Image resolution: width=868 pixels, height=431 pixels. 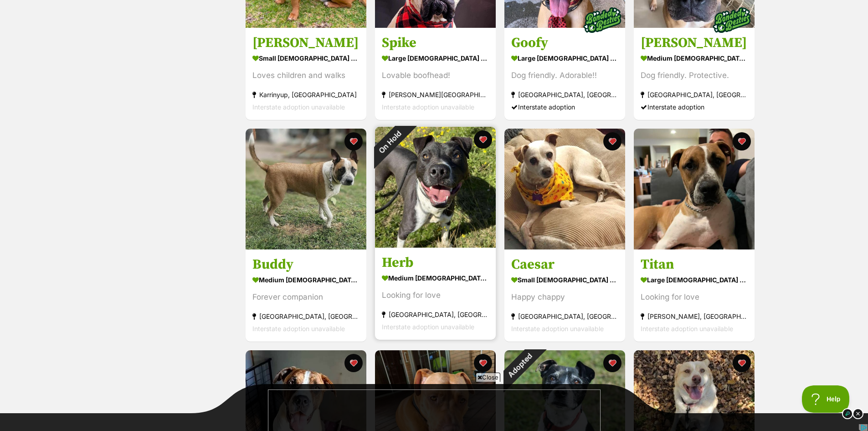 I want to click on div: Adopted, so click(x=519, y=365).